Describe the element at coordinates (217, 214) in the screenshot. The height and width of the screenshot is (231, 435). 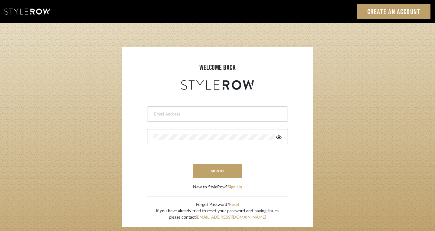
I see `div: If you have already tried to reset your password and having issues, please contact` at that location.